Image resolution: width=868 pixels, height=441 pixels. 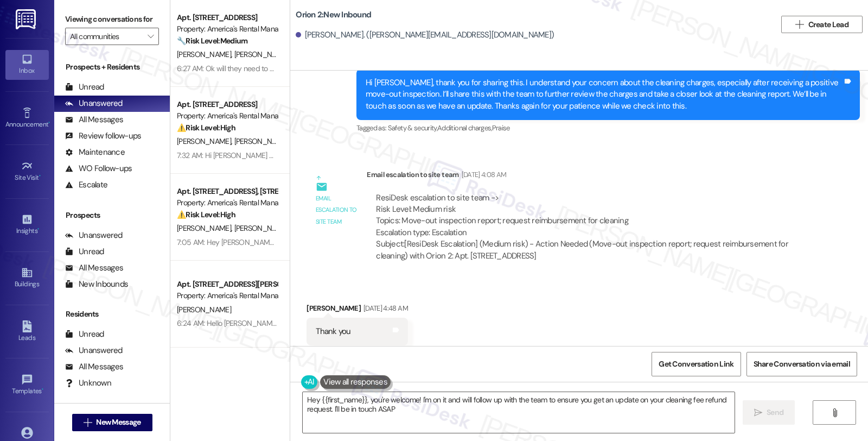 I want to click on div: Unknown, so click(x=88, y=383).